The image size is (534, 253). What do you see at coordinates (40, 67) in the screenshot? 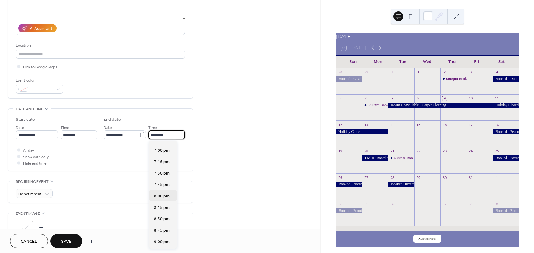
I see `span: Link to Google Maps` at bounding box center [40, 67].